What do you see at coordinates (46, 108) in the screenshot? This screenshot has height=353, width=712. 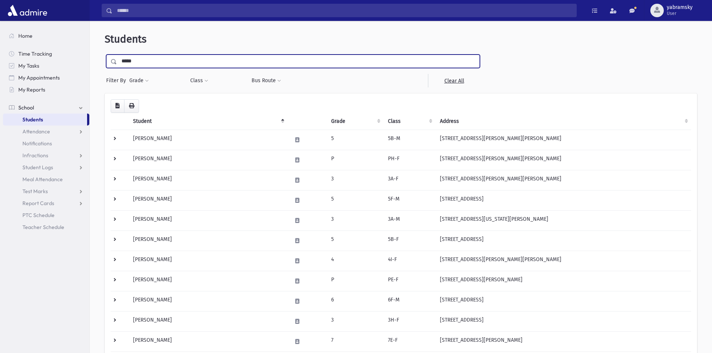 I see `a: School` at bounding box center [46, 108].